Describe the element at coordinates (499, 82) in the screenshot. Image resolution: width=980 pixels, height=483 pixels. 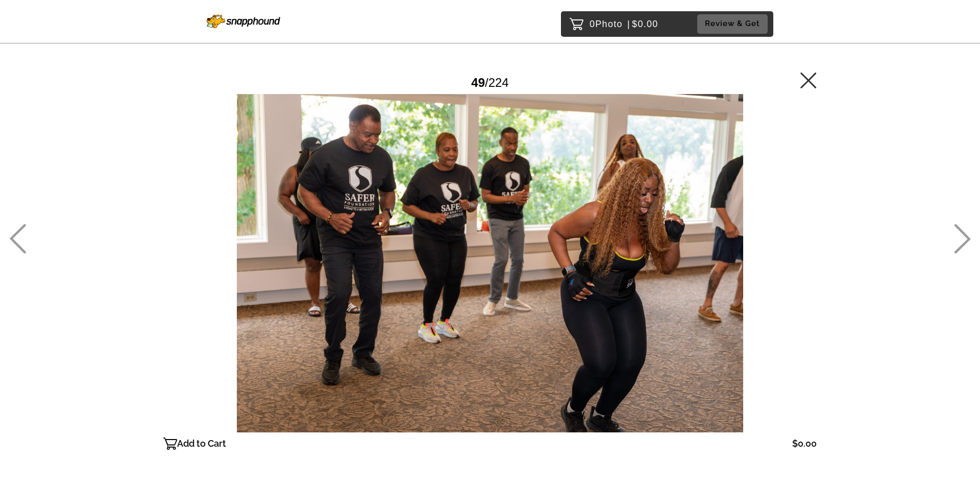
I see `span: 224` at that location.